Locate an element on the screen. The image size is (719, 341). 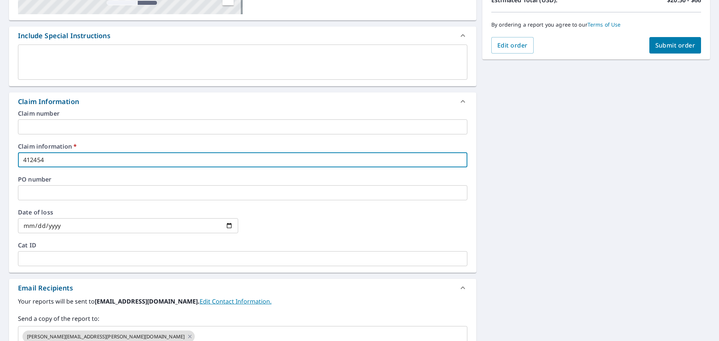
label: Cat ID is located at coordinates (243, 245).